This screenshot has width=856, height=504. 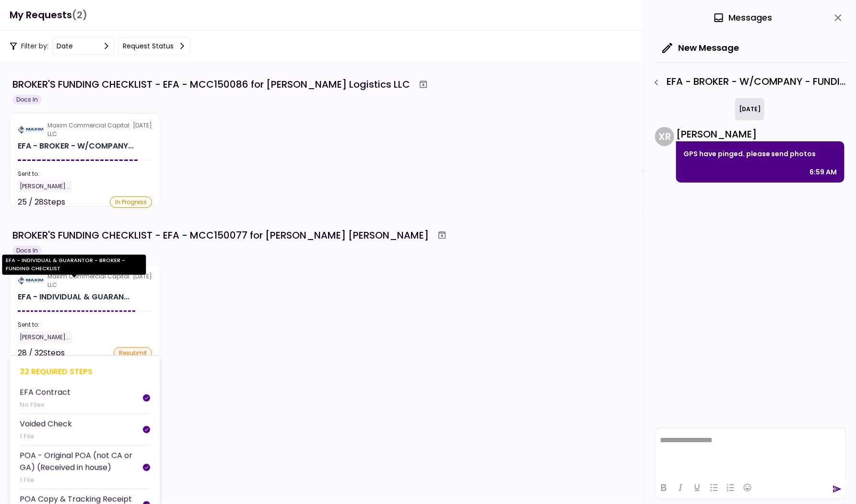 I want to click on div: 6:59 AM, so click(x=823, y=172).